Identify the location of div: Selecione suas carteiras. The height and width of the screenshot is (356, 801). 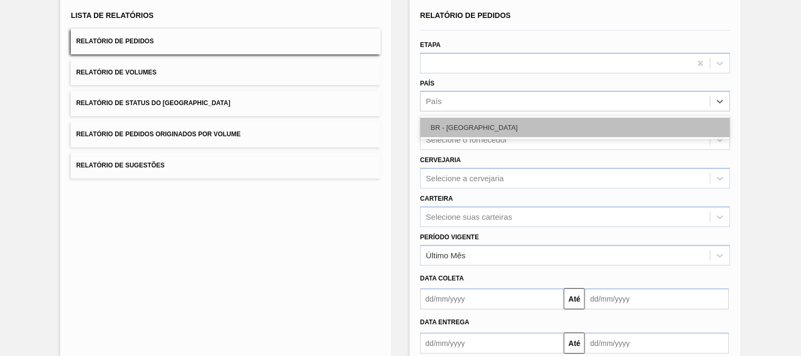
(469, 216).